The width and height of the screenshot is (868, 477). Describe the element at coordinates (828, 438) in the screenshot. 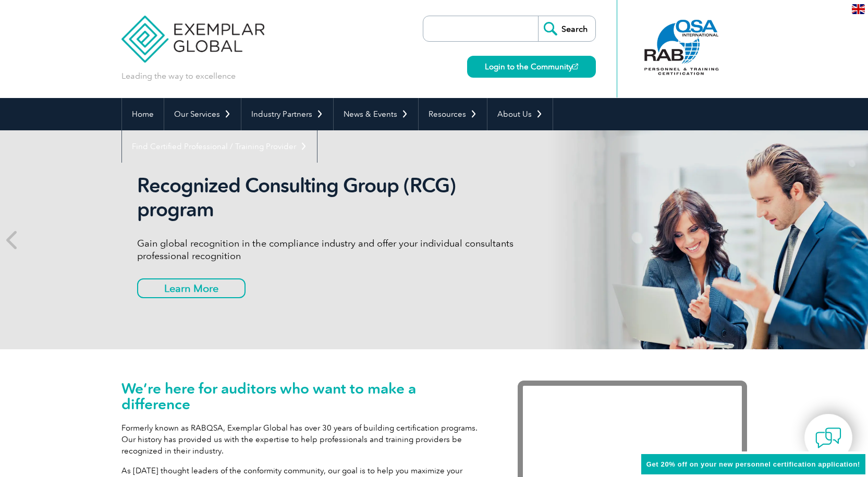

I see `img: contact-chat.png` at that location.